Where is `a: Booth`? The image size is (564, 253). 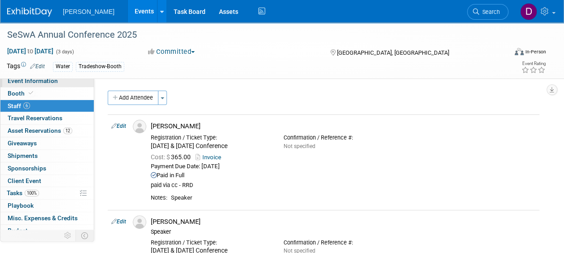 a: Booth is located at coordinates (47, 93).